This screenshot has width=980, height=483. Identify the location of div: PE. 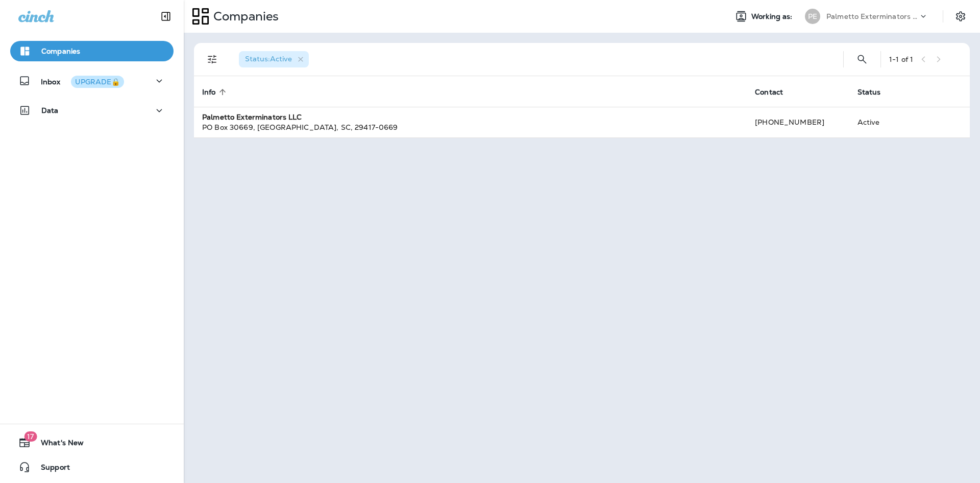
(812, 16).